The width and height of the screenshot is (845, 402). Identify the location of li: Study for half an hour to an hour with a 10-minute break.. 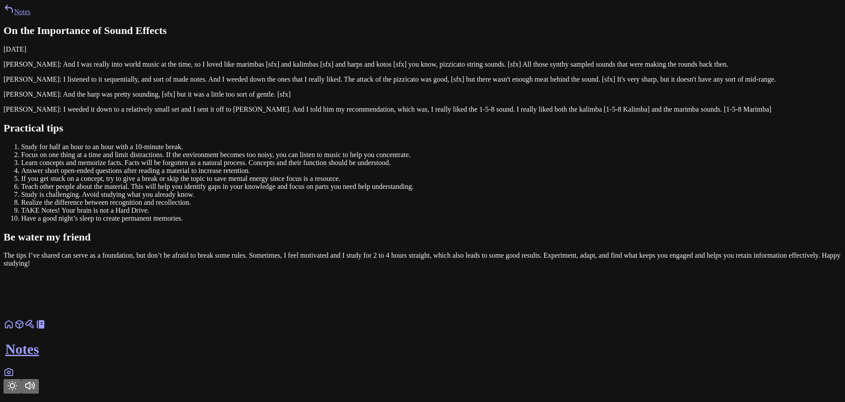
(431, 147).